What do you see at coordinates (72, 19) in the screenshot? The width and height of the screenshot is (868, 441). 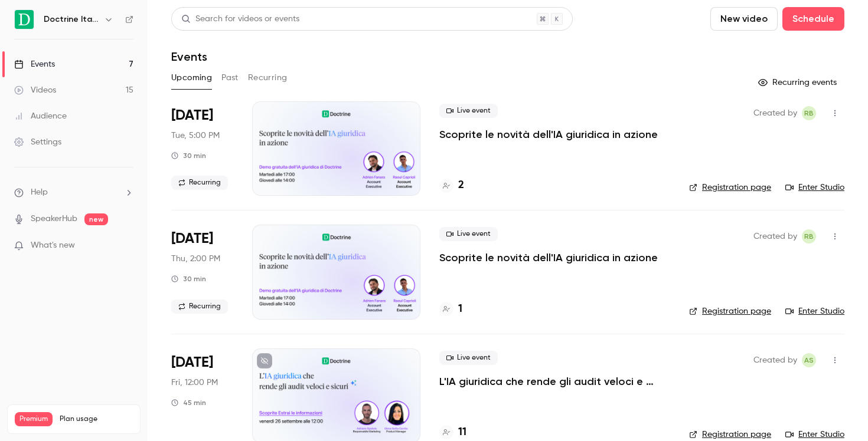 I see `h6: Doctrine Italia` at bounding box center [72, 19].